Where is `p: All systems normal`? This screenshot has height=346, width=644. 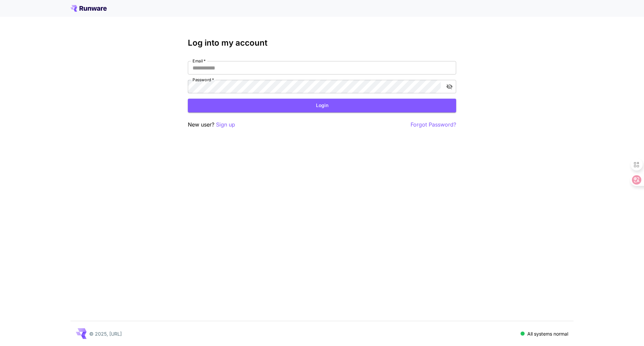 p: All systems normal is located at coordinates (548, 333).